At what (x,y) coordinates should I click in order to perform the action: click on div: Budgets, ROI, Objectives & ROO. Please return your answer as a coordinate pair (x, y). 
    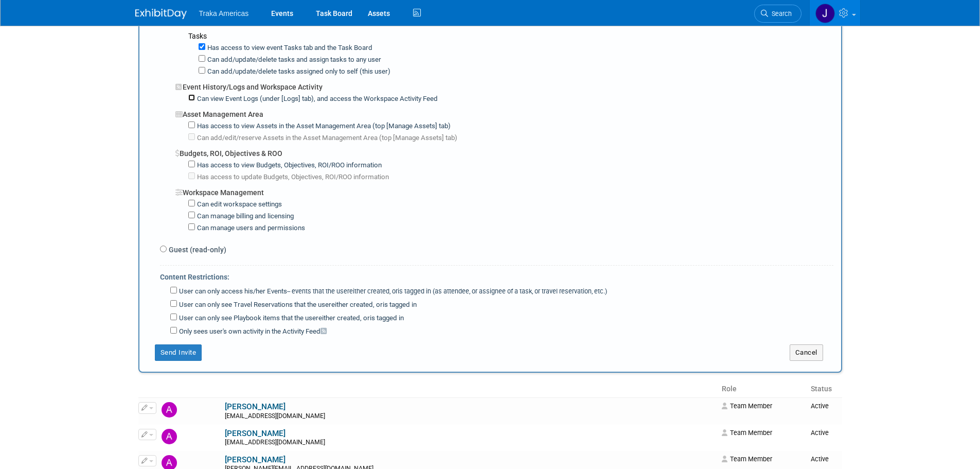
    Looking at the image, I should click on (505, 151).